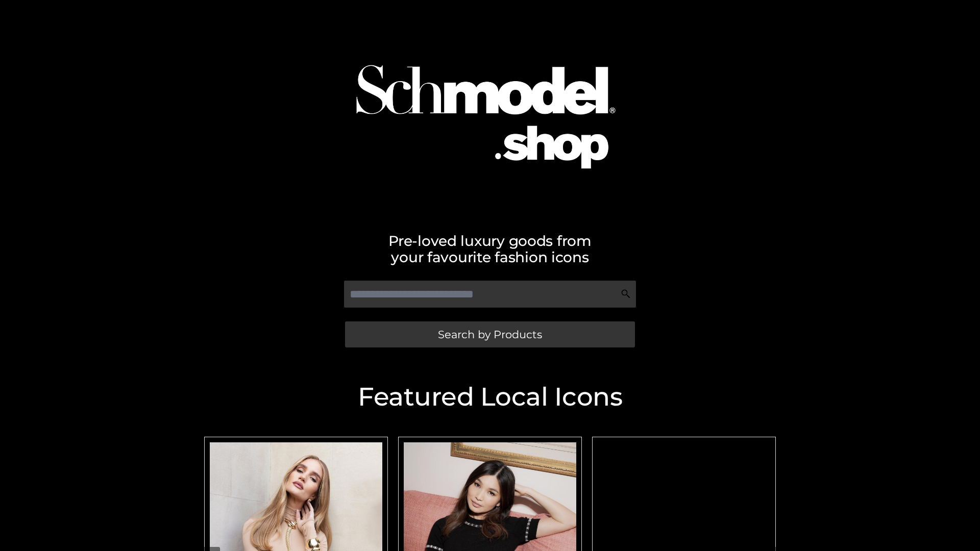  I want to click on h2: Pre-loved luxury goods from your favourite fashion icons, so click(490, 249).